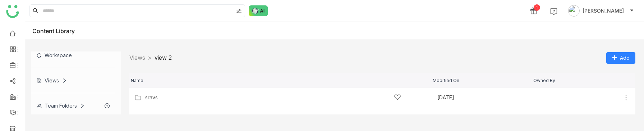 The width and height of the screenshot is (644, 131). Describe the element at coordinates (137, 58) in the screenshot. I see `a: Views` at that location.